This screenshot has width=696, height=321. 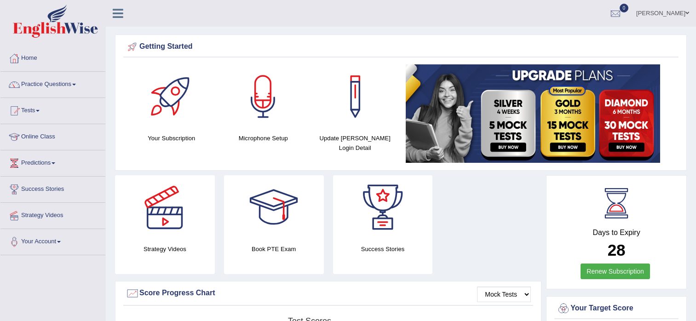 What do you see at coordinates (401, 47) in the screenshot?
I see `div: Getting Started` at bounding box center [401, 47].